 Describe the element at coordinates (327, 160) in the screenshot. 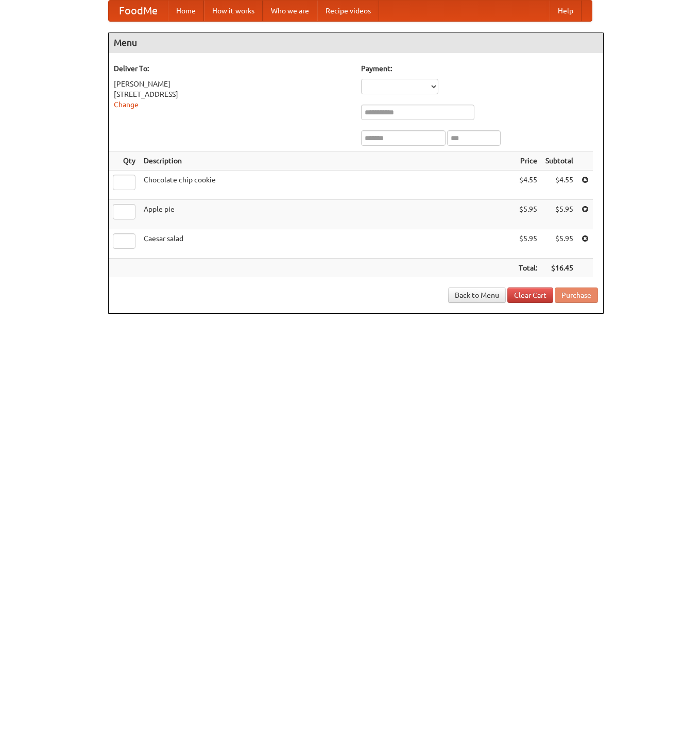

I see `th: Description` at that location.